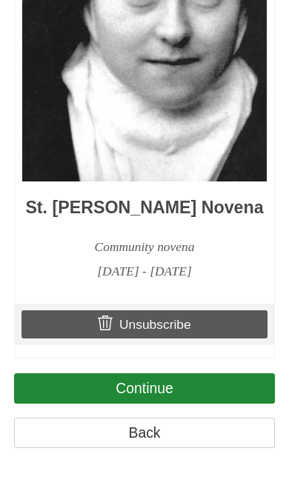  Describe the element at coordinates (144, 432) in the screenshot. I see `a: Back` at that location.